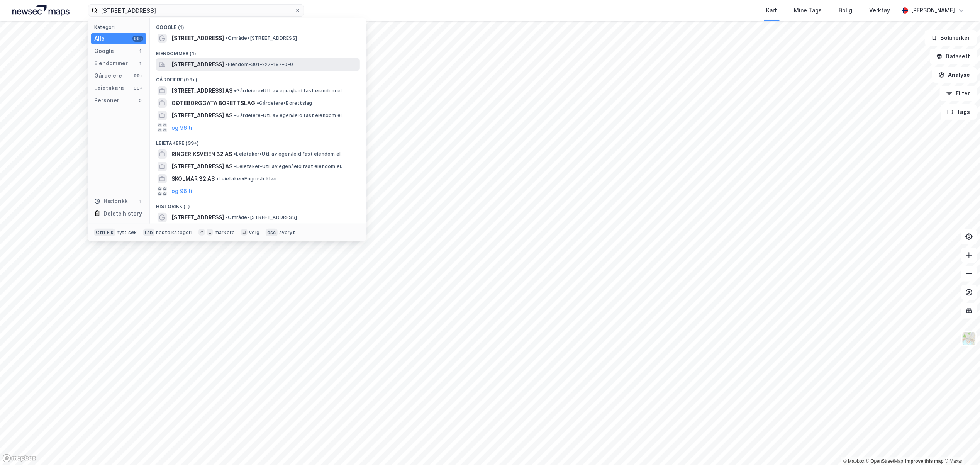 This screenshot has width=980, height=465. I want to click on button: Bokmerker, so click(951, 38).